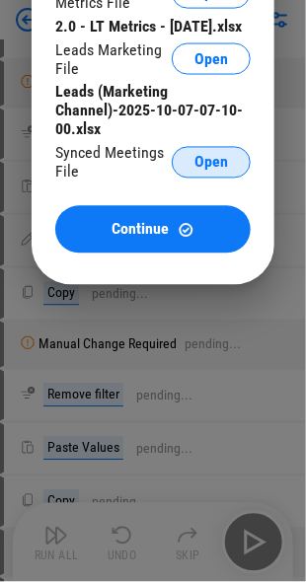 The width and height of the screenshot is (306, 582). I want to click on img: Continue, so click(185, 230).